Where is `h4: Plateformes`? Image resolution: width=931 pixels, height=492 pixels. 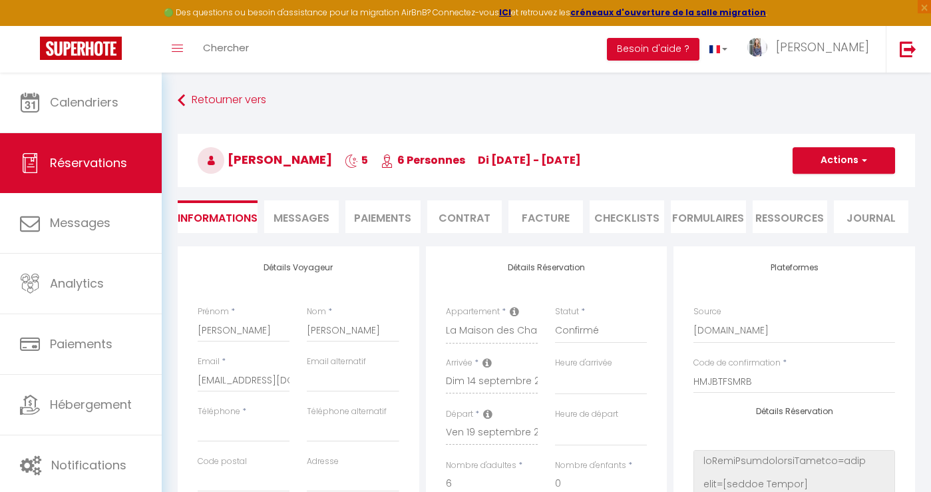
h4: Plateformes is located at coordinates (794, 268).